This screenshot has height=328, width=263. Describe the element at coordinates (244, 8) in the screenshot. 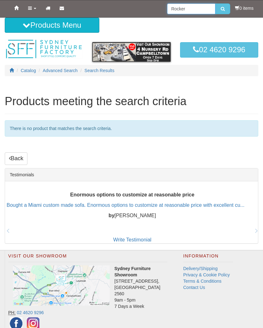

I see `li: 0 items` at that location.